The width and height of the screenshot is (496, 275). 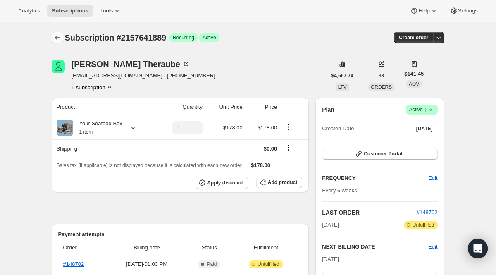 What do you see at coordinates (29, 11) in the screenshot?
I see `button: Analytics` at bounding box center [29, 11].